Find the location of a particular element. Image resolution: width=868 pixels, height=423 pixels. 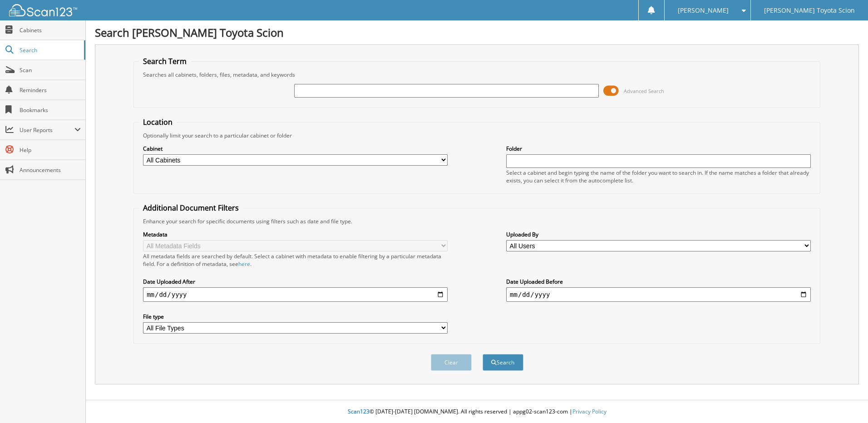

legend: Location is located at coordinates (158, 122).